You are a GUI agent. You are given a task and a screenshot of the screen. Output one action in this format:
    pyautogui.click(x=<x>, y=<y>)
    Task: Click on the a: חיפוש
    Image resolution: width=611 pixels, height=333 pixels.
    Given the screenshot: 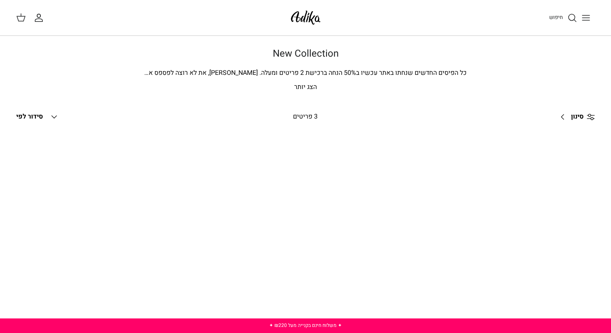 What is the action you would take?
    pyautogui.click(x=563, y=18)
    